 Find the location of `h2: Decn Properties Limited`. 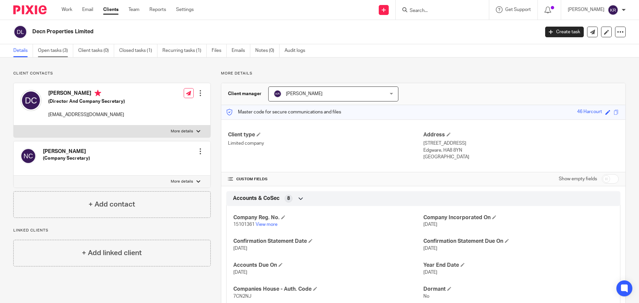

h2: Decn Properties Limited is located at coordinates (233, 32).